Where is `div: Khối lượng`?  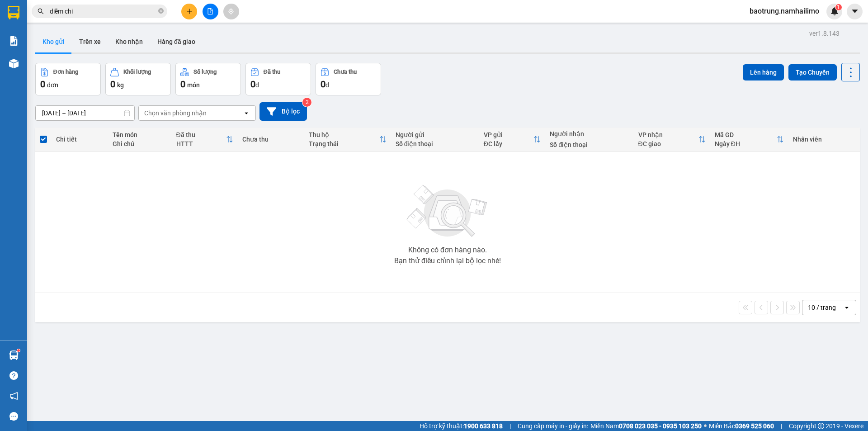
div: Khối lượng is located at coordinates (137, 72).